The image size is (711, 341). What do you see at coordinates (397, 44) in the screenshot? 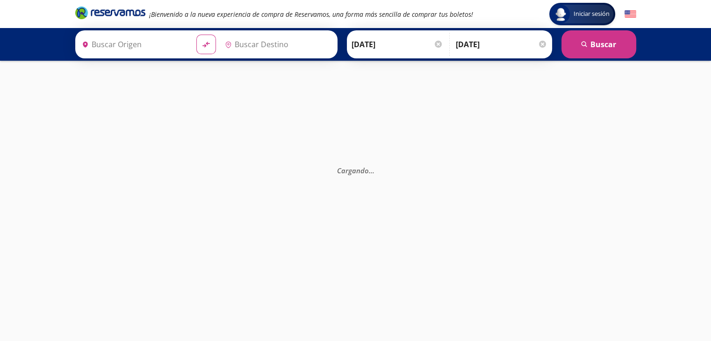
I see `input: Elegir Fecha` at bounding box center [397, 44].